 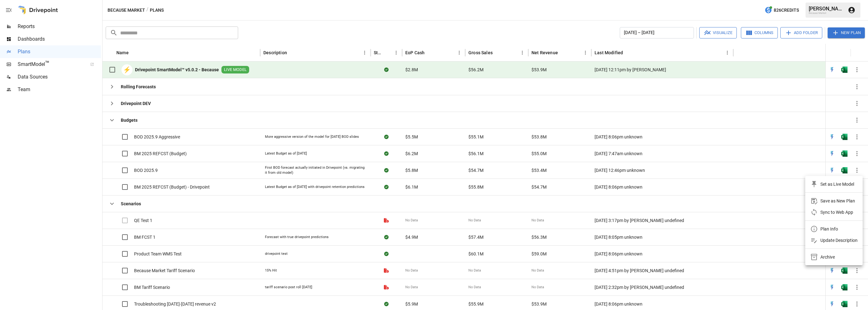 I want to click on div: Plan Info, so click(x=829, y=229).